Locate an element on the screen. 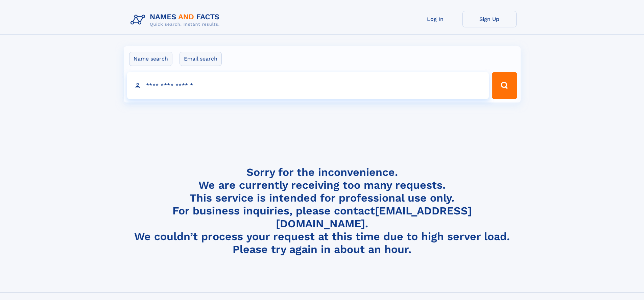  a: Log In is located at coordinates (435, 19).